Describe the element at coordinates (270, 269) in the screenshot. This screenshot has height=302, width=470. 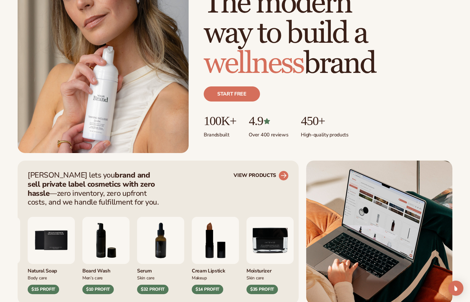
I see `div: Moisturizer` at that location.